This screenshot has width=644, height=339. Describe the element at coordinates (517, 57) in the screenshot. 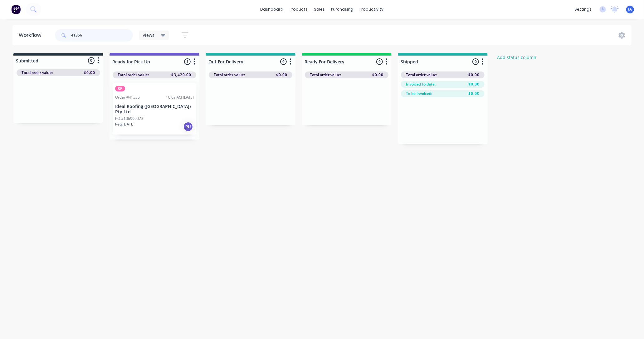

I see `button: Add status column` at that location.